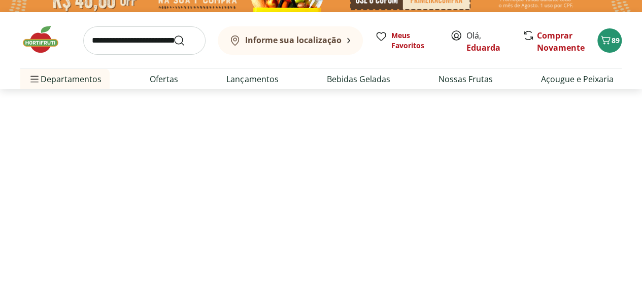  Describe the element at coordinates (164, 79) in the screenshot. I see `a: Ofertas` at that location.